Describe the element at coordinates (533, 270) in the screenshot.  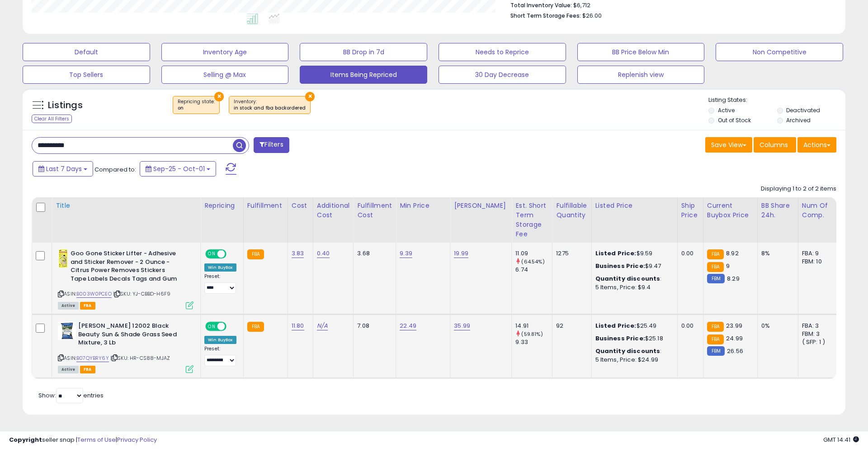
I see `div: 6.74` at that location.